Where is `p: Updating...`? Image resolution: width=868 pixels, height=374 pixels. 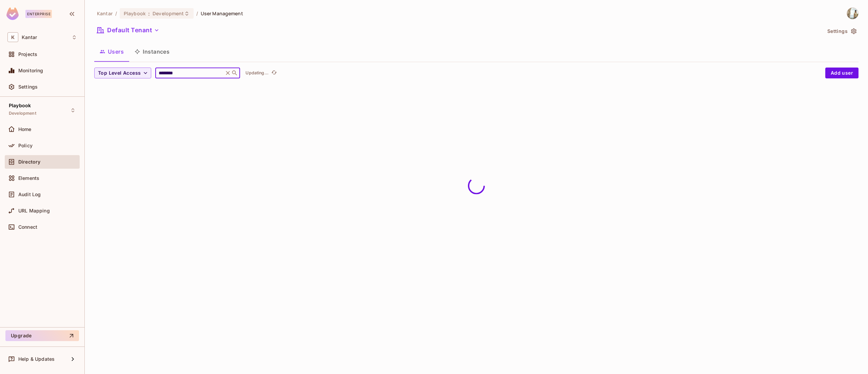
p: Updating... is located at coordinates (257, 73).